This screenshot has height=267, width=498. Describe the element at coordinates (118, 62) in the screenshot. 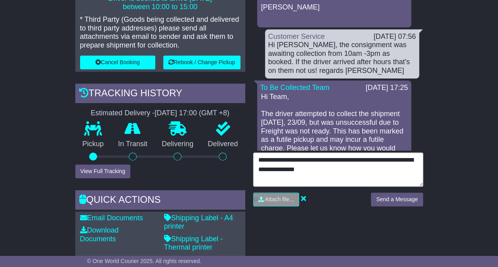

I see `button: Cancel Booking` at that location.